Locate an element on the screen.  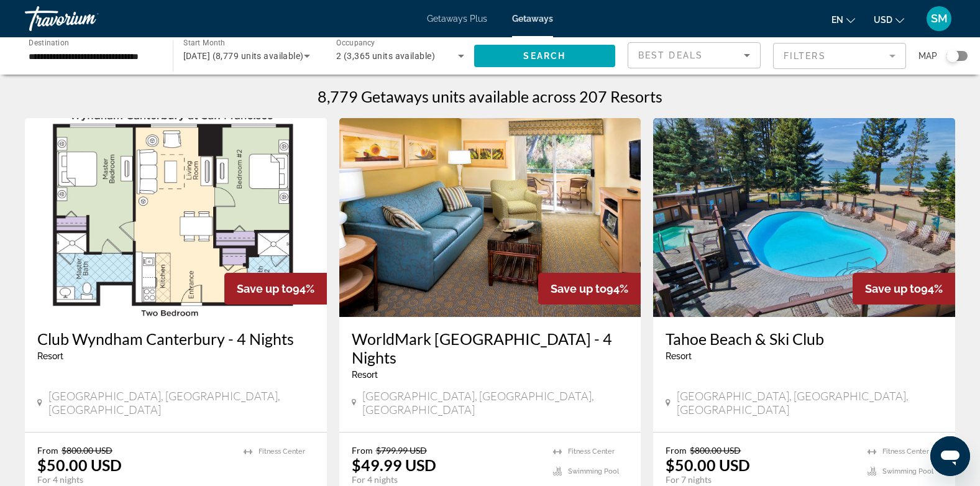
a: Getaways is located at coordinates (533, 19).